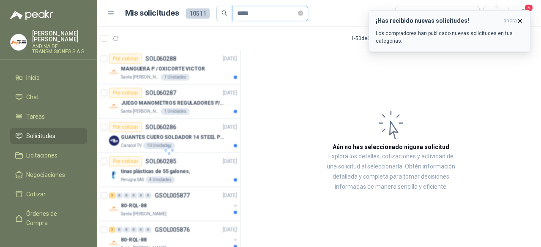 Image resolution: width=541 pixels, height=247 pixels. I want to click on h3: ¡Has recibido nuevas solicitudes!, so click(438, 21).